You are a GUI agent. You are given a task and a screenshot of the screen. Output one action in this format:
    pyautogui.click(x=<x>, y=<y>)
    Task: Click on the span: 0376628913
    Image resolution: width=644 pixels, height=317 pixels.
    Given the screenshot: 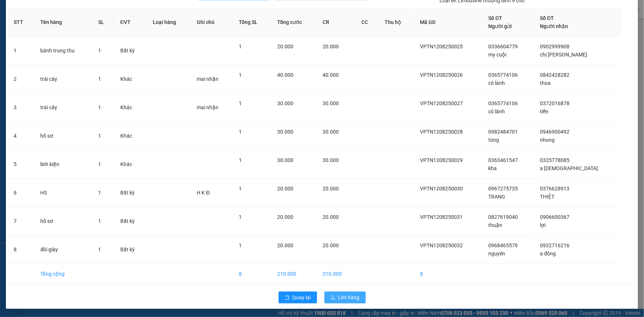 What is the action you would take?
    pyautogui.click(x=555, y=189)
    